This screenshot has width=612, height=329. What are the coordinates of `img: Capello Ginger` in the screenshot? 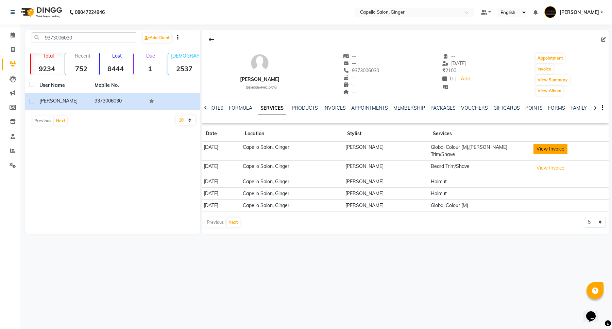 It's located at (550, 12).